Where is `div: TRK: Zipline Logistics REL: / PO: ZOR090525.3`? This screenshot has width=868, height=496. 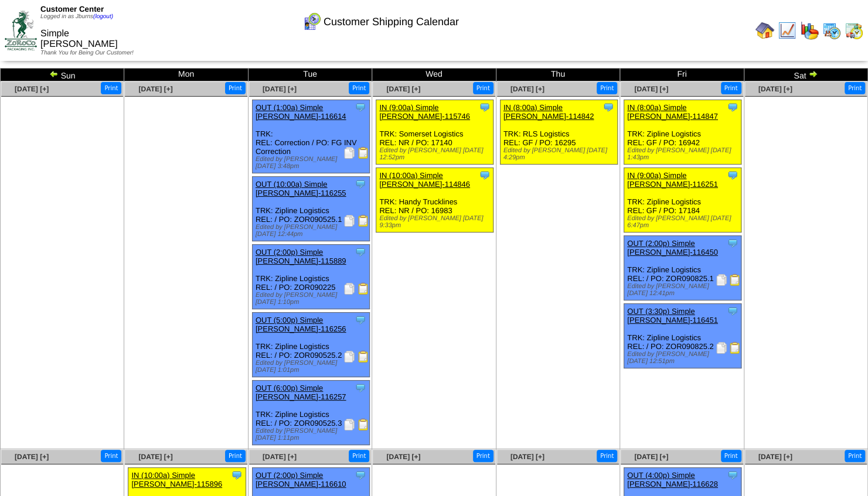 div: TRK: Zipline Logistics REL: / PO: ZOR090525.3 is located at coordinates (310, 413).